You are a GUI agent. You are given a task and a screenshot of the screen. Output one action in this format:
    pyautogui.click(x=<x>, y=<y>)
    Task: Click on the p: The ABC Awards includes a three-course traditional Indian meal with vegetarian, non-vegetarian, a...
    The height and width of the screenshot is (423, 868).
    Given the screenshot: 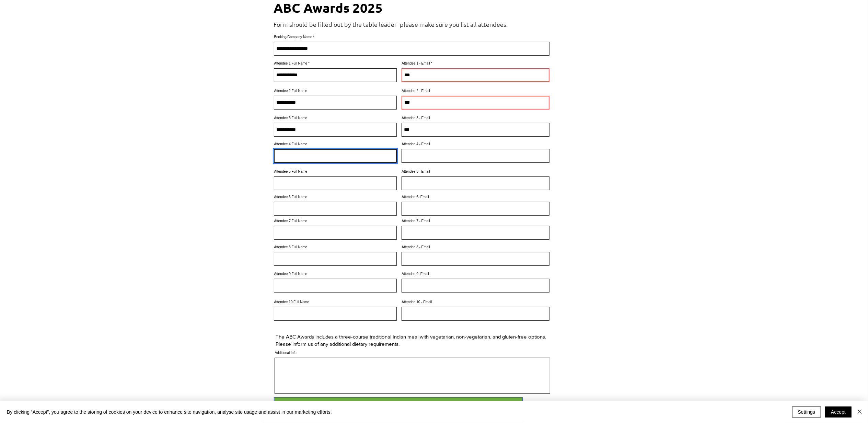 What is the action you would take?
    pyautogui.click(x=412, y=340)
    